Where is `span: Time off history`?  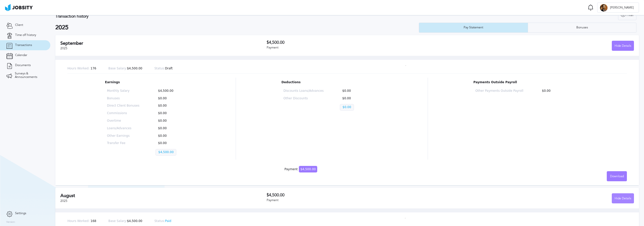 span: Time off history is located at coordinates (25, 35).